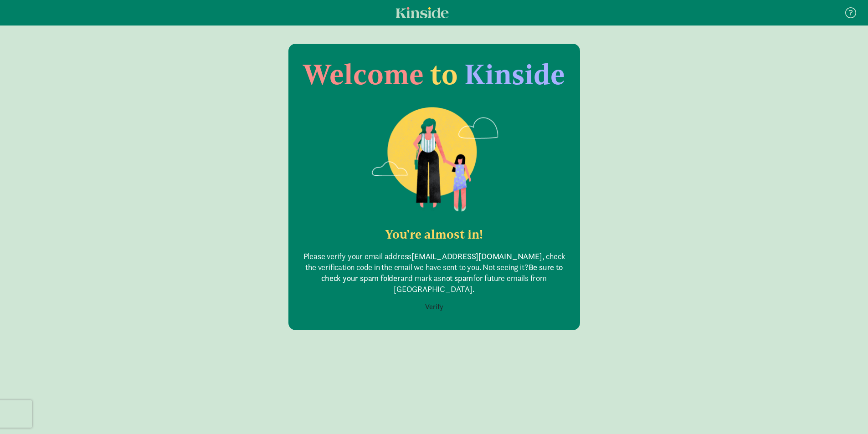 This screenshot has height=434, width=868. Describe the element at coordinates (457, 278) in the screenshot. I see `b: not spam` at that location.